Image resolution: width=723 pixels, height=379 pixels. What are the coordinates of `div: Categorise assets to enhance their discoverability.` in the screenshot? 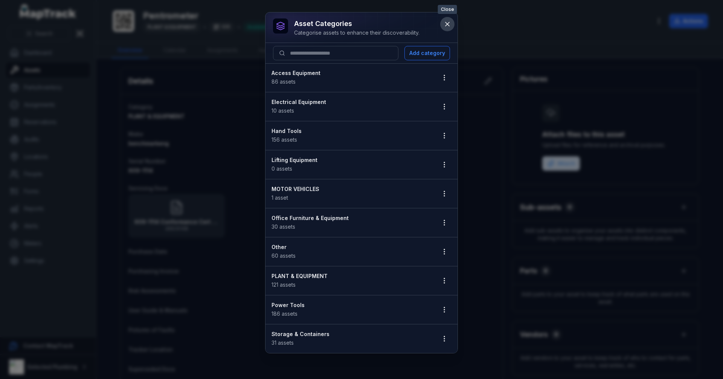 It's located at (357, 33).